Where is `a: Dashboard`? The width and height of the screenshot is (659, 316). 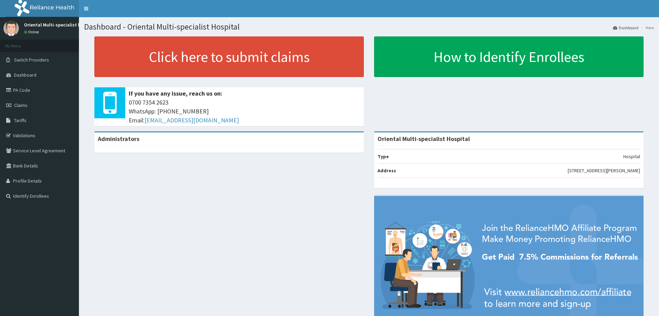 a: Dashboard is located at coordinates (626, 27).